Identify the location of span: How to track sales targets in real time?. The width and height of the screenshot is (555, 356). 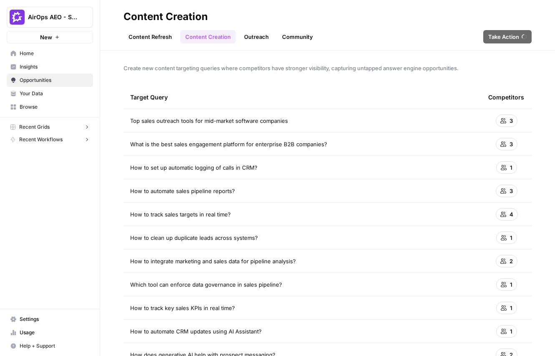
(180, 214).